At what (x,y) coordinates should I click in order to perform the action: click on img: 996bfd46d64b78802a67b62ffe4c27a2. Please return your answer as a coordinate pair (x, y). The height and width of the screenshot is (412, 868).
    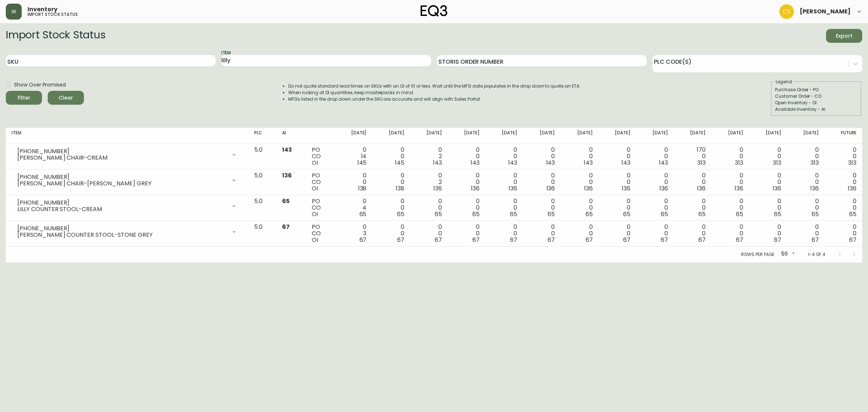
    Looking at the image, I should click on (786, 12).